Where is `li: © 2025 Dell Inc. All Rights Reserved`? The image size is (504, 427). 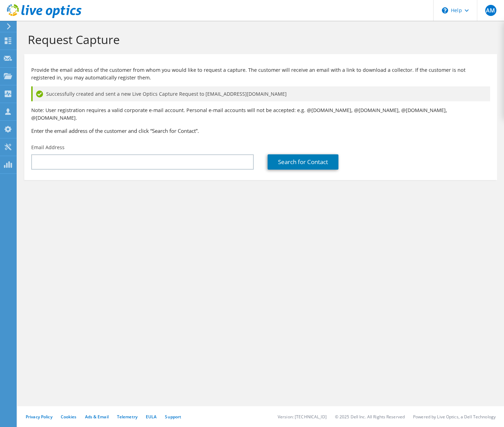 li: © 2025 Dell Inc. All Rights Reserved is located at coordinates (370, 417).